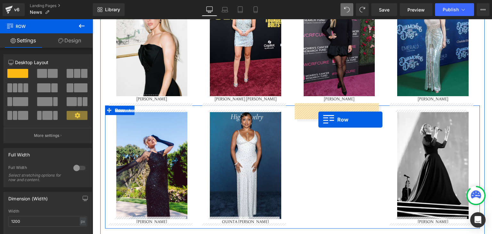 Image resolution: width=492 pixels, height=234 pixels. I want to click on span: Library, so click(112, 10).